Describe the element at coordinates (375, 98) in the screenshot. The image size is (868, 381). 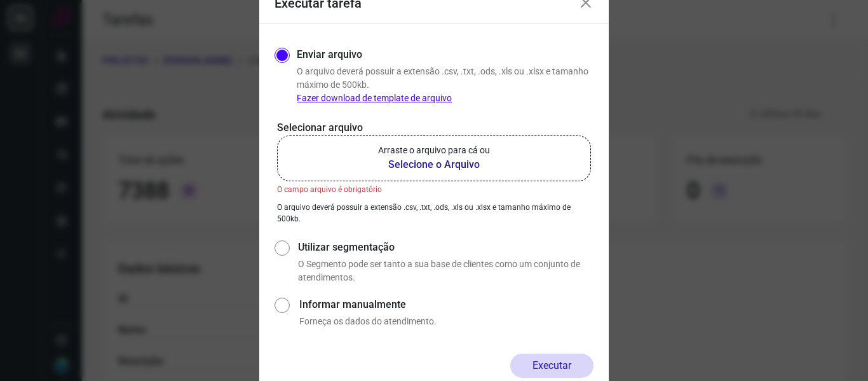
I see `a: Fazer download de template de arquivo` at that location.